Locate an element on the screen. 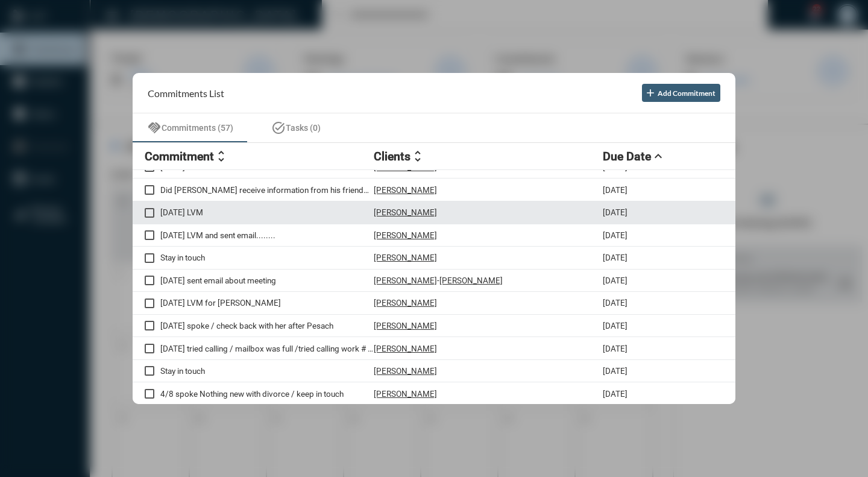 Image resolution: width=868 pixels, height=477 pixels. span: Commitments (57) is located at coordinates (197, 128).